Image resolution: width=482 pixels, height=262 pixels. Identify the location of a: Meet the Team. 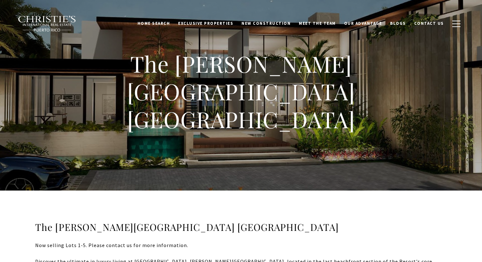
(317, 23).